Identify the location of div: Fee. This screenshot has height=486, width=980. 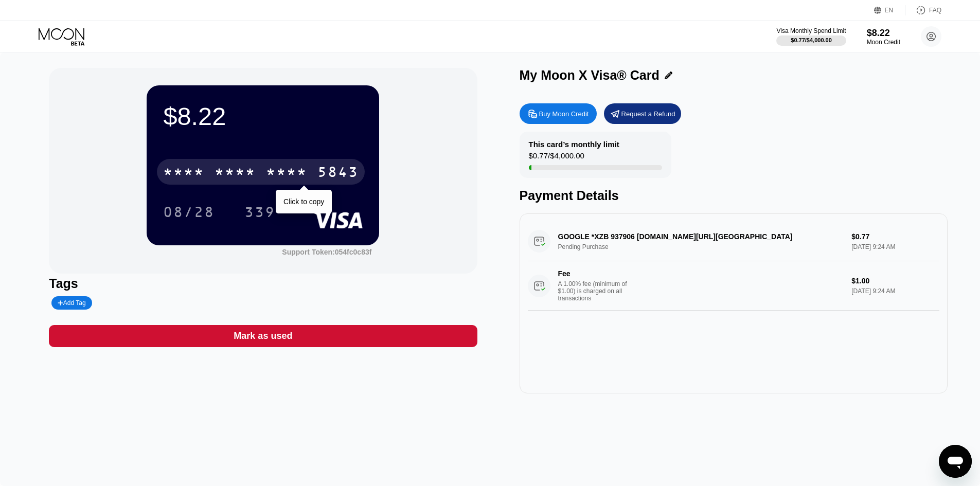
(594, 274).